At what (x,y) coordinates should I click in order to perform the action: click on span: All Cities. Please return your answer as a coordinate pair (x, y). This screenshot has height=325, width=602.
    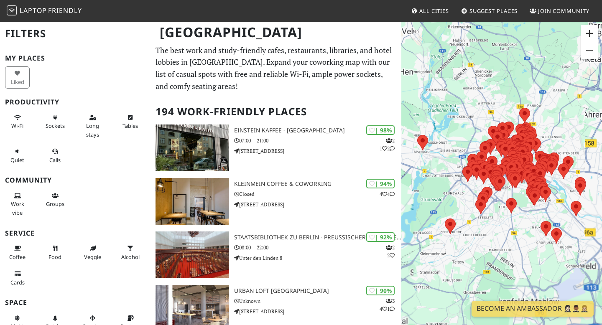
    Looking at the image, I should click on (434, 11).